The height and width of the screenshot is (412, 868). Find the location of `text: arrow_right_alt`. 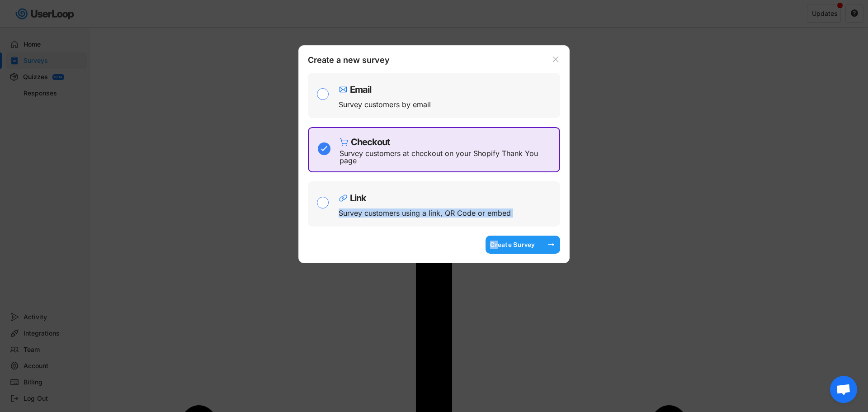

text: arrow_right_alt is located at coordinates (551, 245).